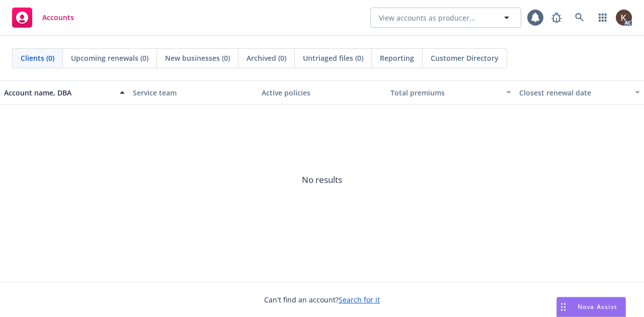  Describe the element at coordinates (193, 92) in the screenshot. I see `button: Service team` at that location.